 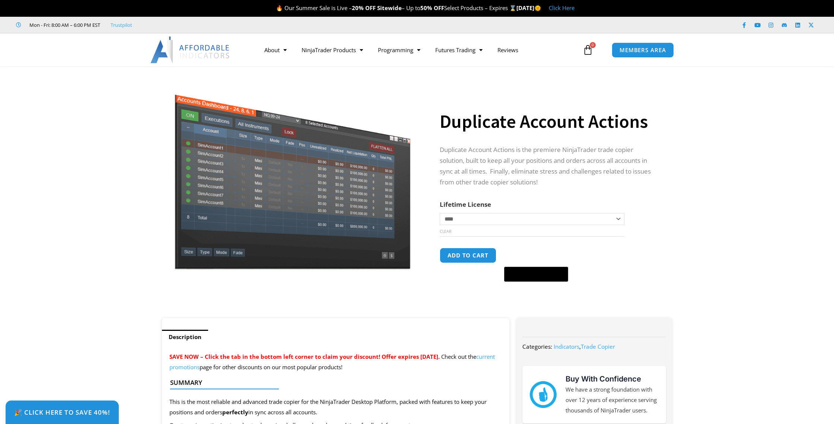 What do you see at coordinates (332, 382) in the screenshot?
I see `h4: Summary` at bounding box center [332, 382].